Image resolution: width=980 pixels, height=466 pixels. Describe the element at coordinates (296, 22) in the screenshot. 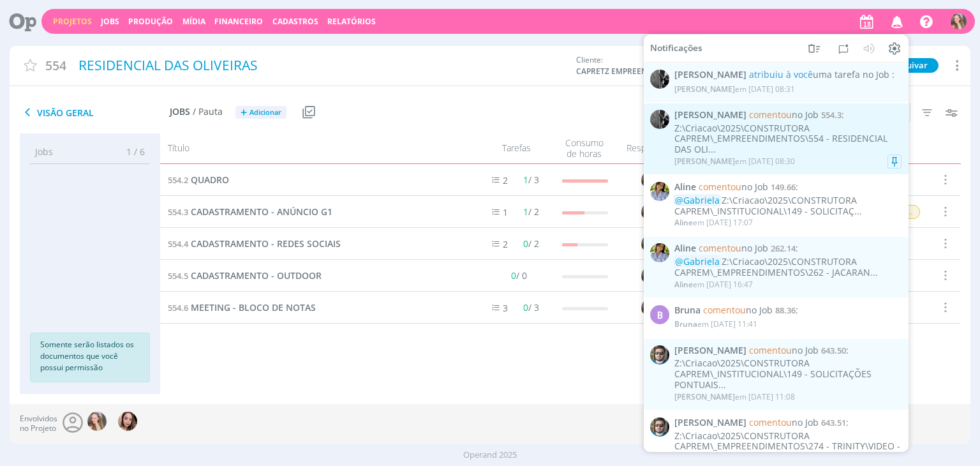

I see `button: Cadastros` at that location.